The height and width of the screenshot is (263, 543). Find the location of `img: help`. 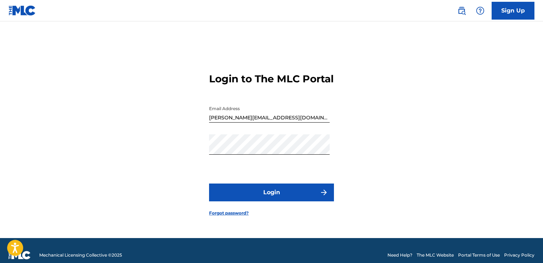

img: help is located at coordinates (480, 11).